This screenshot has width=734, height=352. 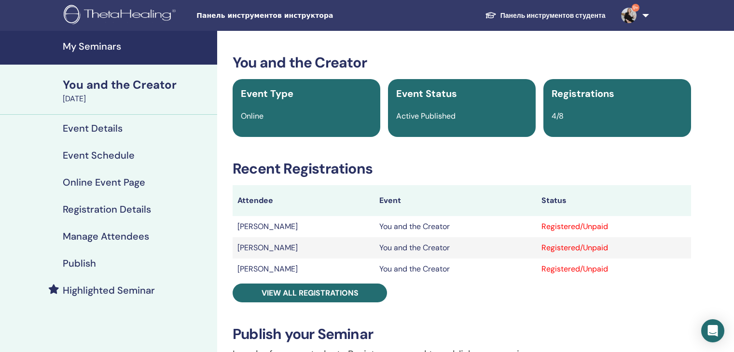 What do you see at coordinates (79, 264) in the screenshot?
I see `h4: Publish` at bounding box center [79, 264].